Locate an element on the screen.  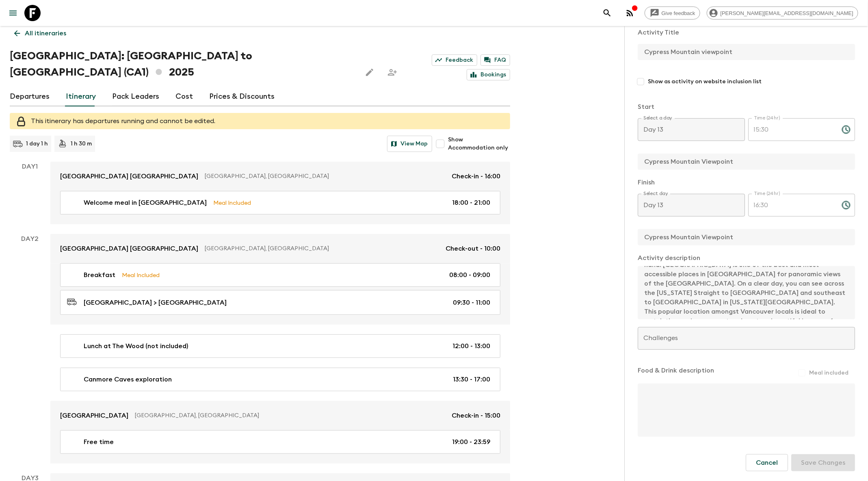
p: Food & Drink description is located at coordinates (676, 373).